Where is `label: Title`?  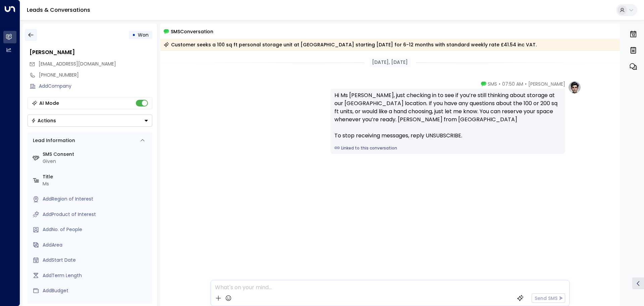 label: Title is located at coordinates (96, 177).